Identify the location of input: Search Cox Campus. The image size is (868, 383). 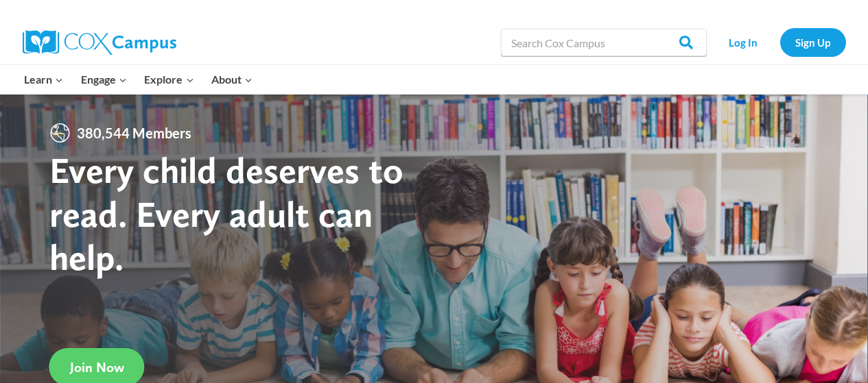
(604, 42).